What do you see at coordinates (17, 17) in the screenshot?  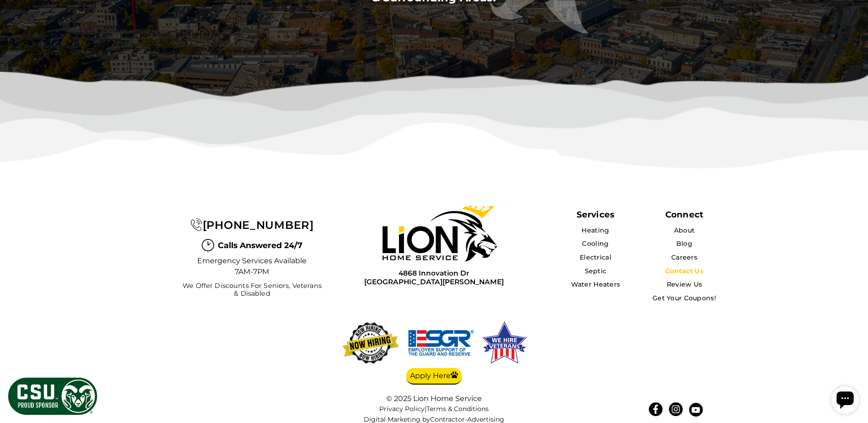 I see `div: Open chat widget` at bounding box center [17, 17].